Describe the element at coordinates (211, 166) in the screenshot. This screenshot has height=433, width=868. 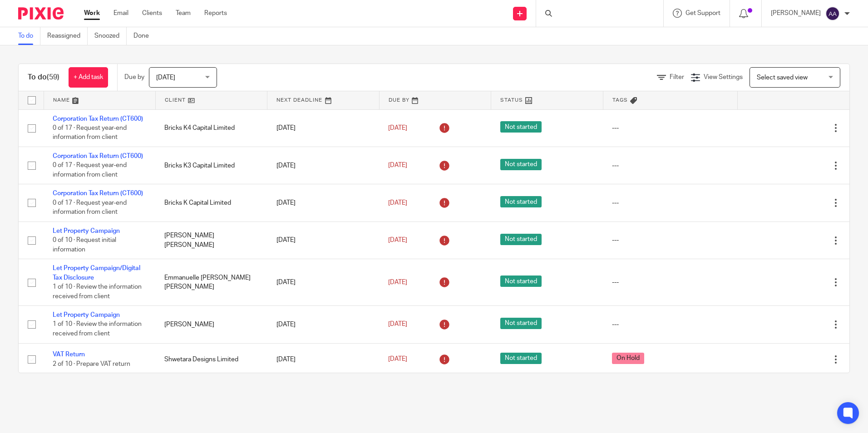
I see `td: Bricks K3 Capital Limited` at that location.